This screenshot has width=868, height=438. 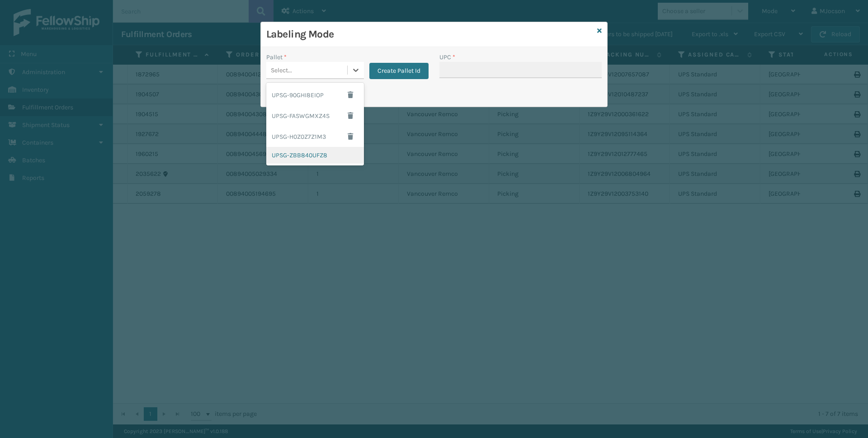 What do you see at coordinates (447, 57) in the screenshot?
I see `label: UPC` at bounding box center [447, 57].